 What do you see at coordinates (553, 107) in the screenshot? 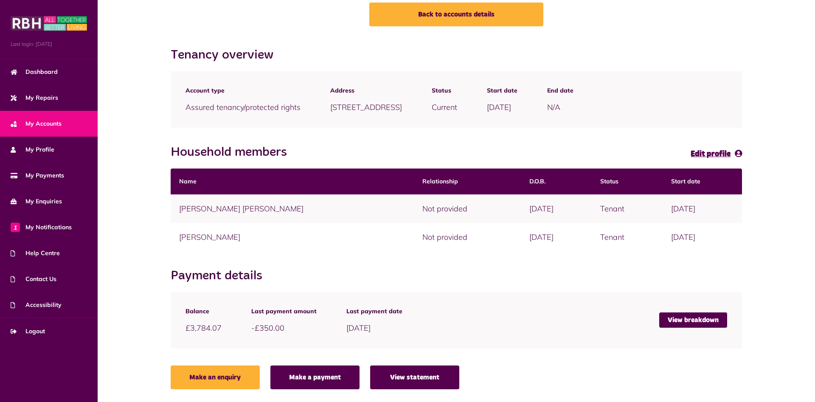
I see `span: N/A` at bounding box center [553, 107].